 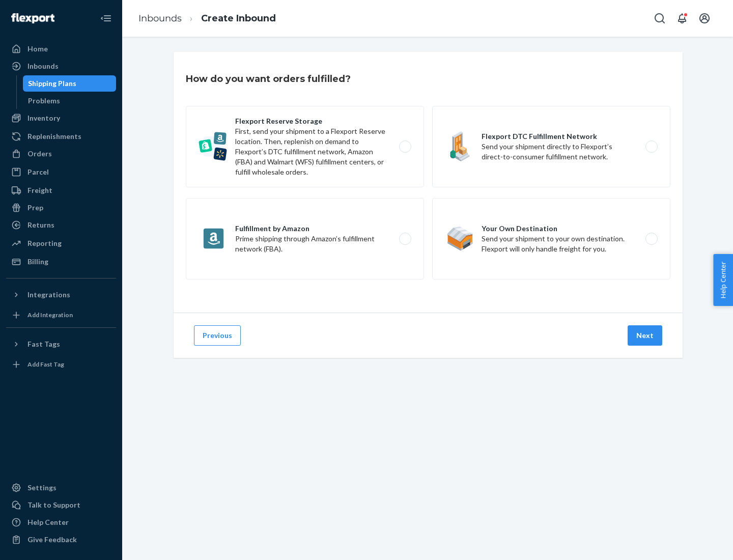 I want to click on a: Parcel, so click(x=61, y=172).